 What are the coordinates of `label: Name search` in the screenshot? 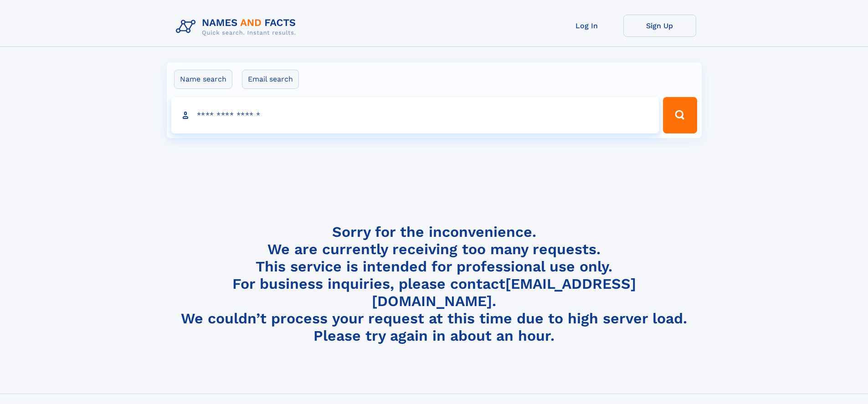 It's located at (203, 79).